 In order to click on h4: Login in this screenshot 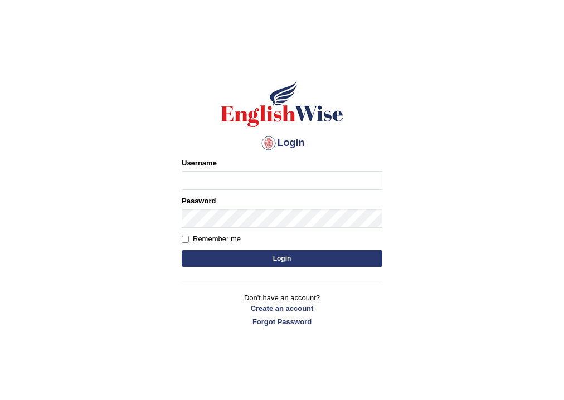, I will do `click(282, 143)`.